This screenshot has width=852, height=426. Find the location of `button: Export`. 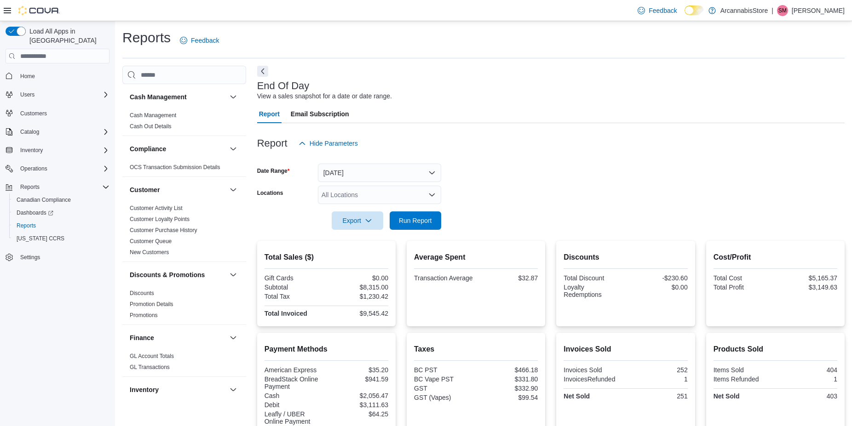

button: Export is located at coordinates (357, 221).